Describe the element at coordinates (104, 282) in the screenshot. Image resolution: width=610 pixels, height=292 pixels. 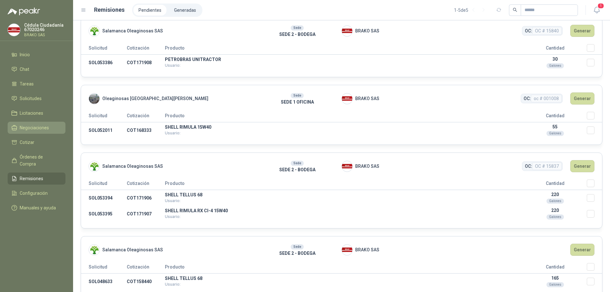
I see `td: SOL048633` at that location.